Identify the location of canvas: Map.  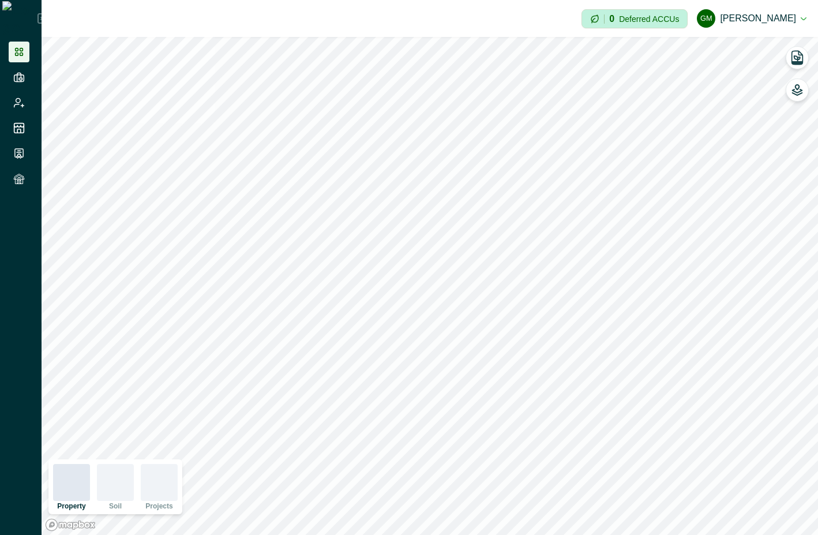
(430, 286).